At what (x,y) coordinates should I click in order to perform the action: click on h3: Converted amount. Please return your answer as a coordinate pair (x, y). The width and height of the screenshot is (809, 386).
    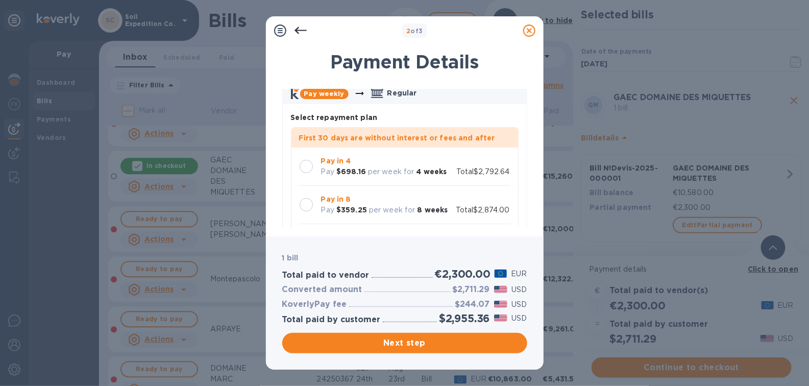
    Looking at the image, I should click on (322, 290).